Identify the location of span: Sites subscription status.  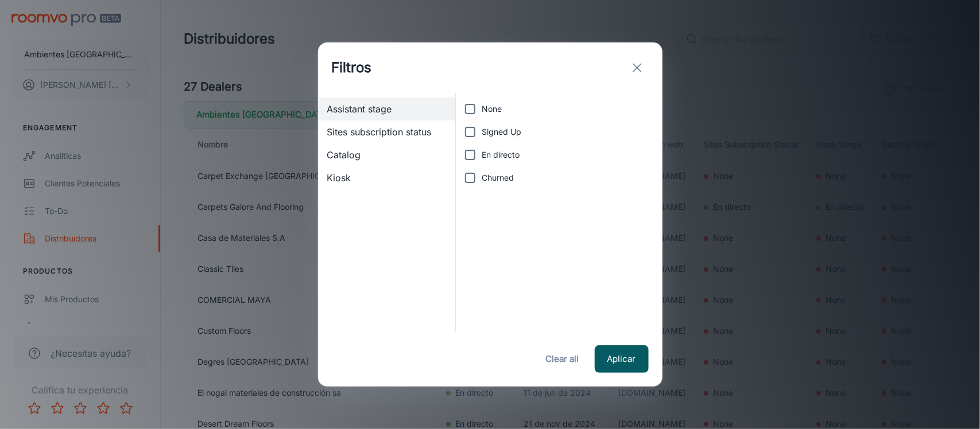
(387, 132).